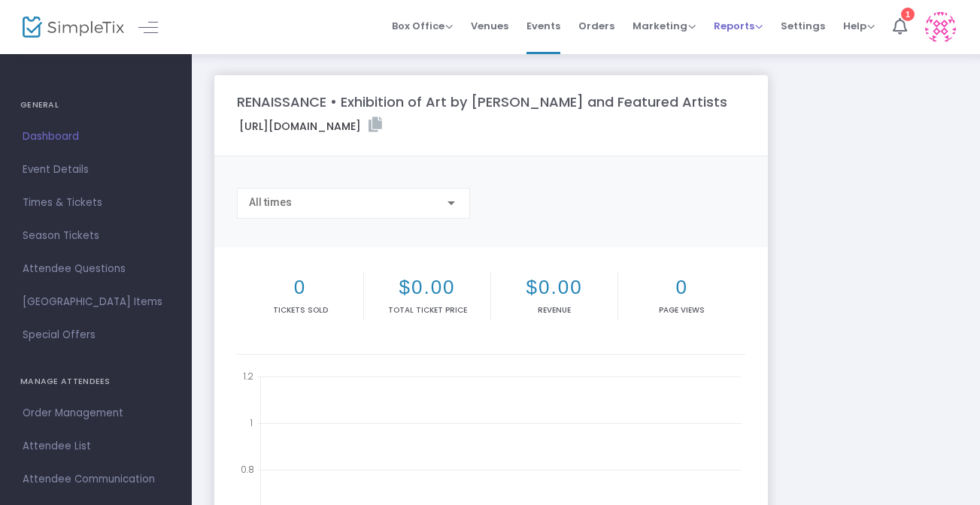 The height and width of the screenshot is (505, 980). What do you see at coordinates (427, 309) in the screenshot?
I see `p: Total Ticket Price` at bounding box center [427, 309].